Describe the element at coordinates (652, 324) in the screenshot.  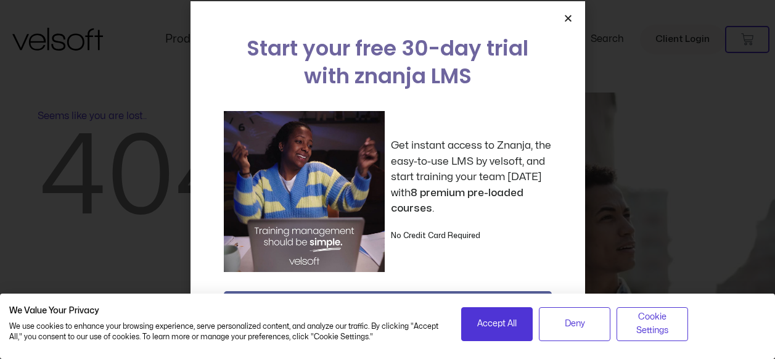
I see `span: Cookie Settings` at that location.